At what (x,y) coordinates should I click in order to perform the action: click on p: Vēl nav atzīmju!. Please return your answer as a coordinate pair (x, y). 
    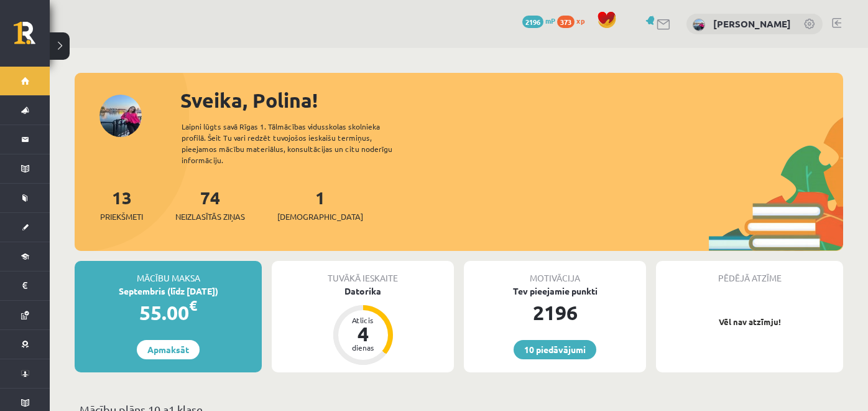
    Looking at the image, I should click on (750, 322).